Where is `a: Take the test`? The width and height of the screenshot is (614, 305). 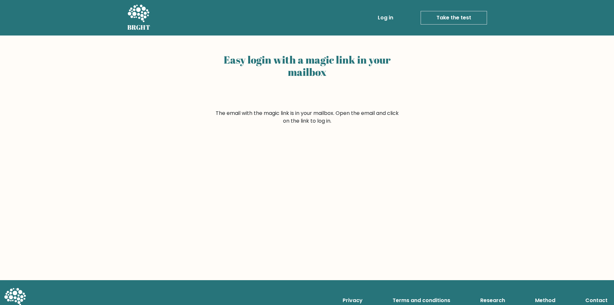
a: Take the test is located at coordinates (454, 18).